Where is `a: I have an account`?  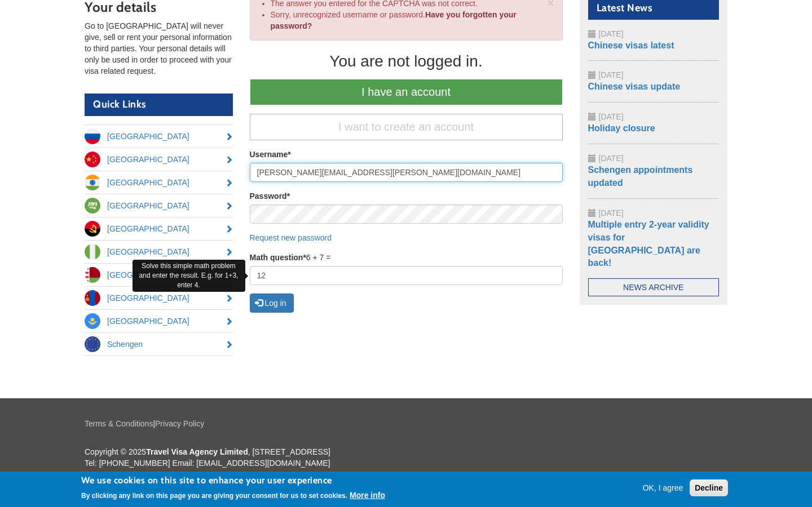 a: I have an account is located at coordinates (406, 92).